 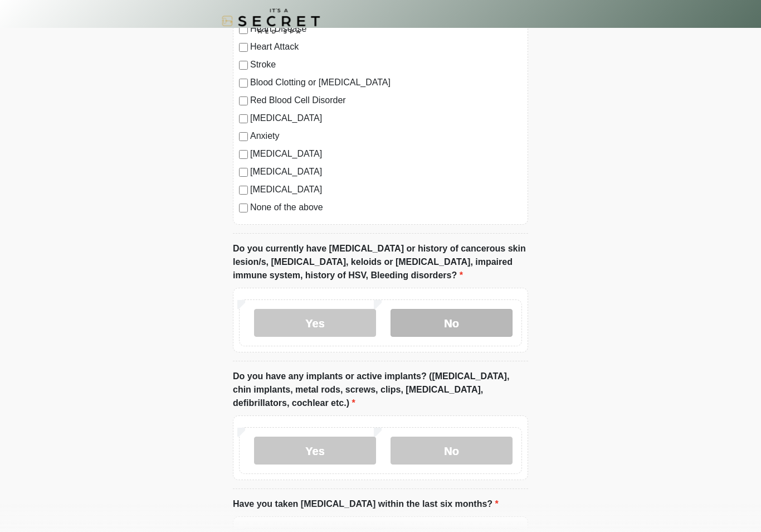 What do you see at coordinates (387, 47) in the screenshot?
I see `label: Heart Attack` at bounding box center [387, 47].